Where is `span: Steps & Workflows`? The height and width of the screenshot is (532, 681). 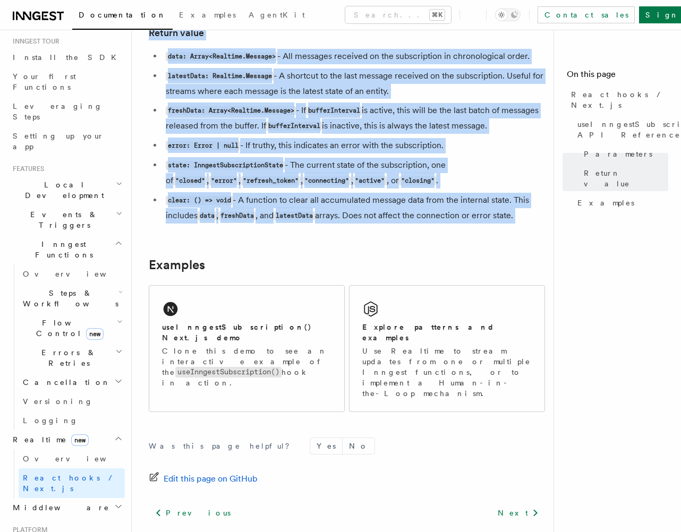 span: Steps & Workflows is located at coordinates (69, 299).